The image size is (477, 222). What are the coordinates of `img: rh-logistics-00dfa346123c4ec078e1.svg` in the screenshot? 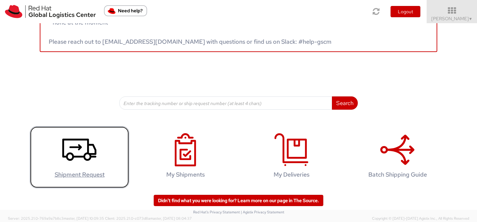 It's located at (50, 12).